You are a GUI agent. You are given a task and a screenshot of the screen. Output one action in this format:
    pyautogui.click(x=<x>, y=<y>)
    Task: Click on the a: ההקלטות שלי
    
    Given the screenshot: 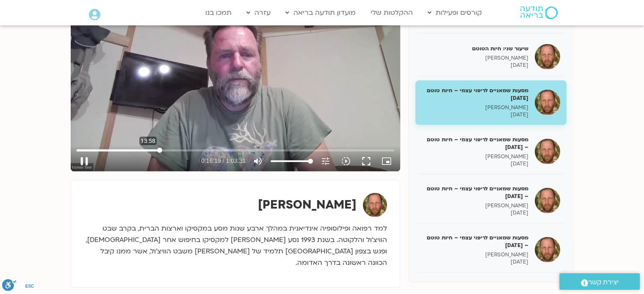 What is the action you would take?
    pyautogui.click(x=391, y=13)
    